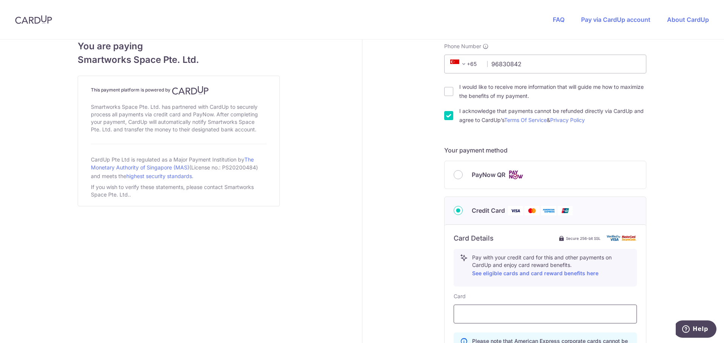 The width and height of the screenshot is (724, 343). I want to click on span: Credit Card, so click(488, 211).